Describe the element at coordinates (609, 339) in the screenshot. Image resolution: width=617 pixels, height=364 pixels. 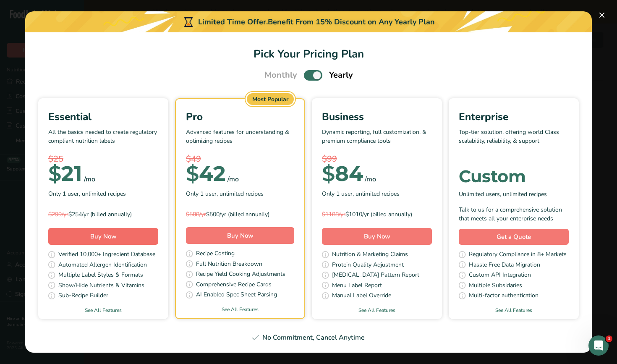
I see `span: 1` at that location.